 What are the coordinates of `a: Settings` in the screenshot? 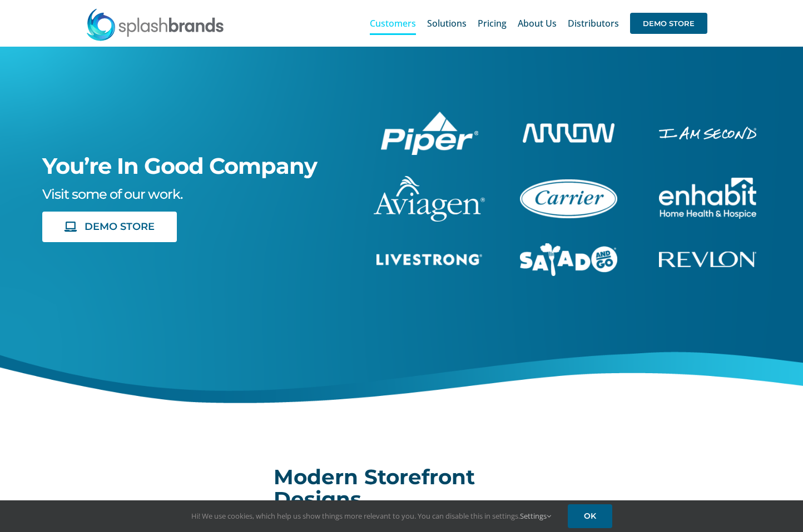 It's located at (535, 516).